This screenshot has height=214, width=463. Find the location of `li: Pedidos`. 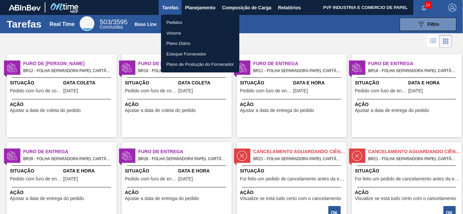

li: Pedidos is located at coordinates (200, 23).